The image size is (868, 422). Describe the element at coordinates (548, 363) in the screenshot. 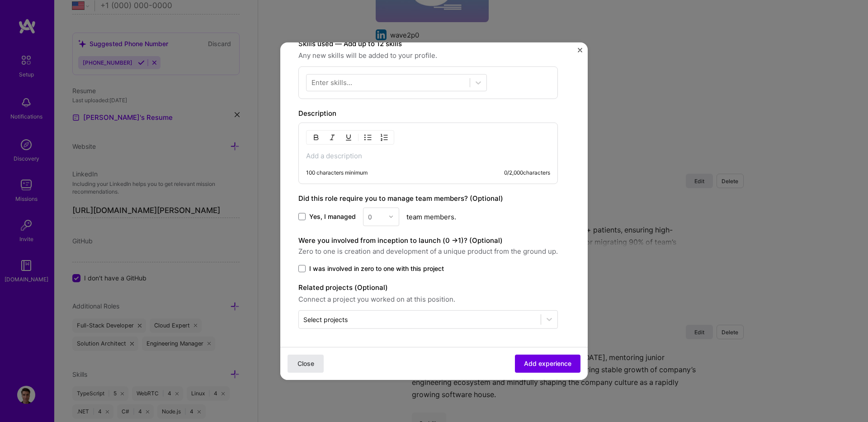

I see `span: Add experience` at that location.